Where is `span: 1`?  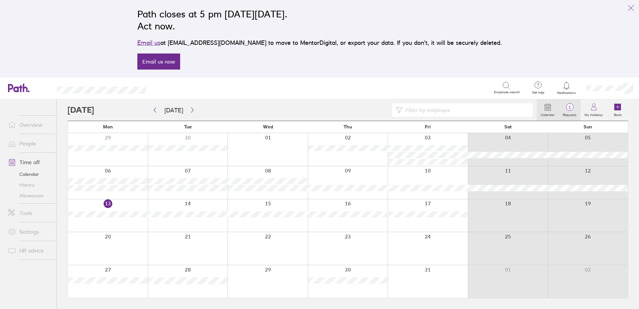
span: 1 is located at coordinates (570, 107).